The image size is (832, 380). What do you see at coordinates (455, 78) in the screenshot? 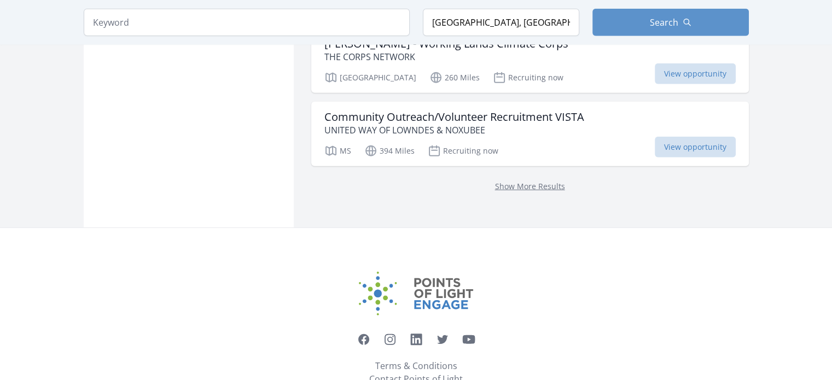
I see `p: 260 Miles` at bounding box center [455, 78].